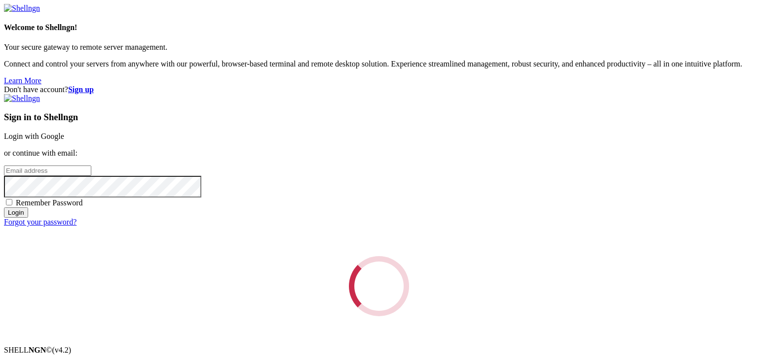 This screenshot has height=362, width=758. Describe the element at coordinates (379, 117) in the screenshot. I see `h3: Sign in to Shellngn` at that location.